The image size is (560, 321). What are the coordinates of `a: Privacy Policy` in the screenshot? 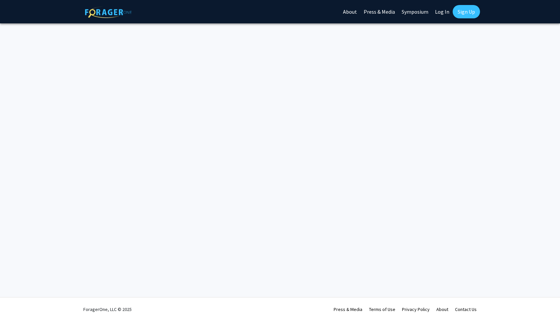 It's located at (416, 309).